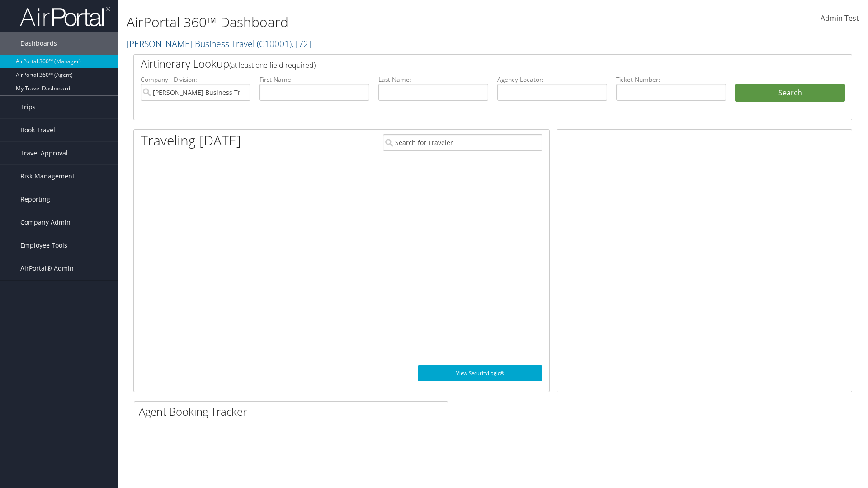  Describe the element at coordinates (301, 44) in the screenshot. I see `span: , [ 72 ]` at that location.